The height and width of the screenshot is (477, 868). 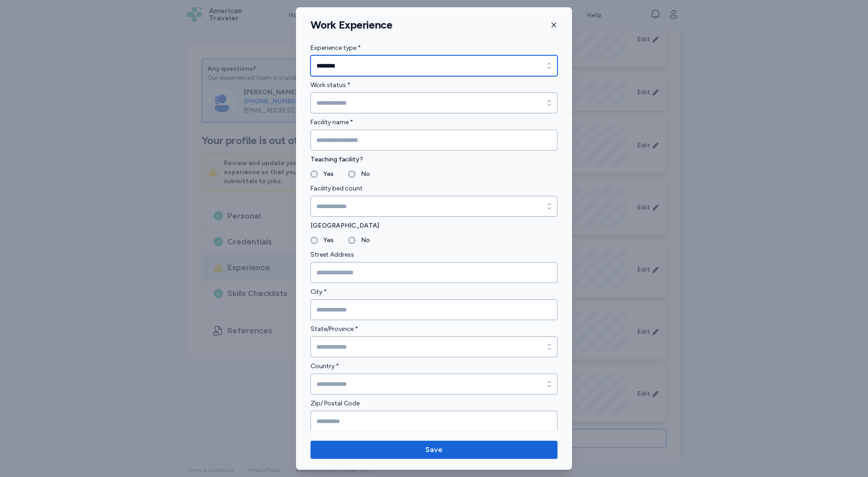 I want to click on input: Zip/ Postal Code, so click(x=434, y=422).